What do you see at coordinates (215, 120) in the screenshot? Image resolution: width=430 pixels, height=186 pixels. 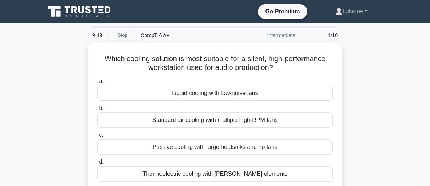 I see `div: Standard air cooling with multiple high-RPM fans` at bounding box center [215, 120].